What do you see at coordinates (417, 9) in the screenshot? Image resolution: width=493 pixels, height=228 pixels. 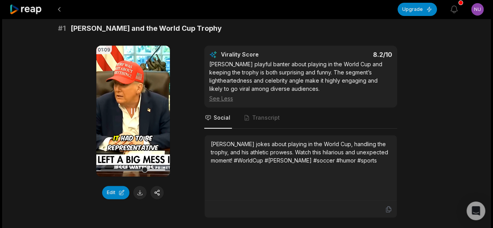 I see `button: Upgrade` at bounding box center [417, 9].